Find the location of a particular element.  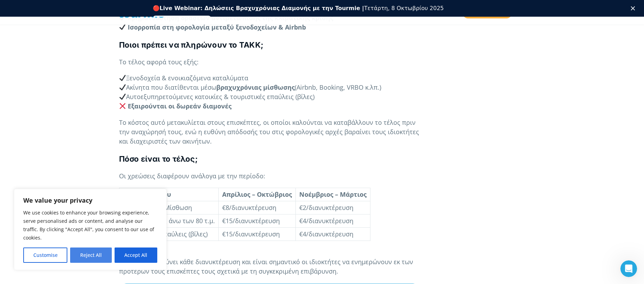

span: €8/διανυκτέρευση is located at coordinates (250, 207).